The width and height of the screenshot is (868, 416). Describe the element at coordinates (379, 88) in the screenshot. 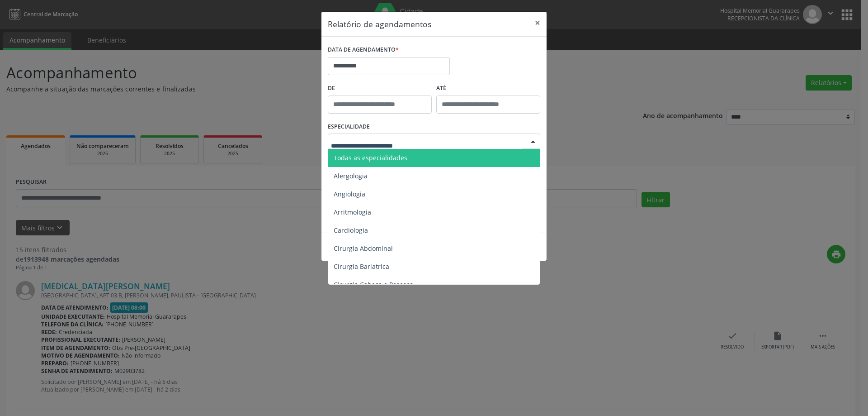

I see `label: De` at that location.